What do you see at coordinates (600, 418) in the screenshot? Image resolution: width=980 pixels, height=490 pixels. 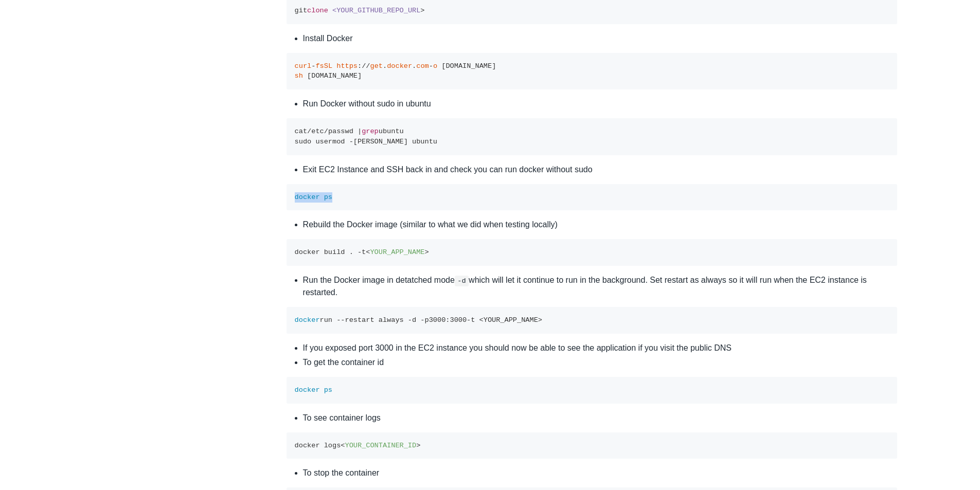 I see `li: To see container logs` at bounding box center [600, 418].